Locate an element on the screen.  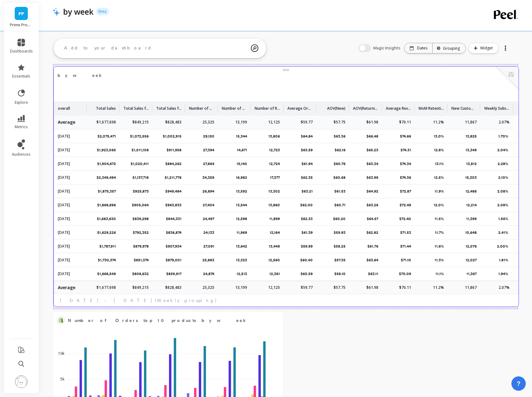
p: 1.56% is located at coordinates (504, 219).